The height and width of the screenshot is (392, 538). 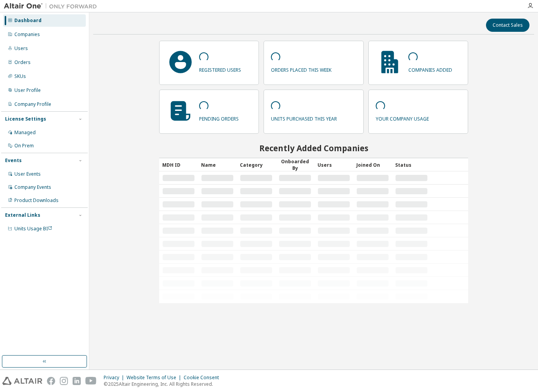 I want to click on div: Managed, so click(x=25, y=132).